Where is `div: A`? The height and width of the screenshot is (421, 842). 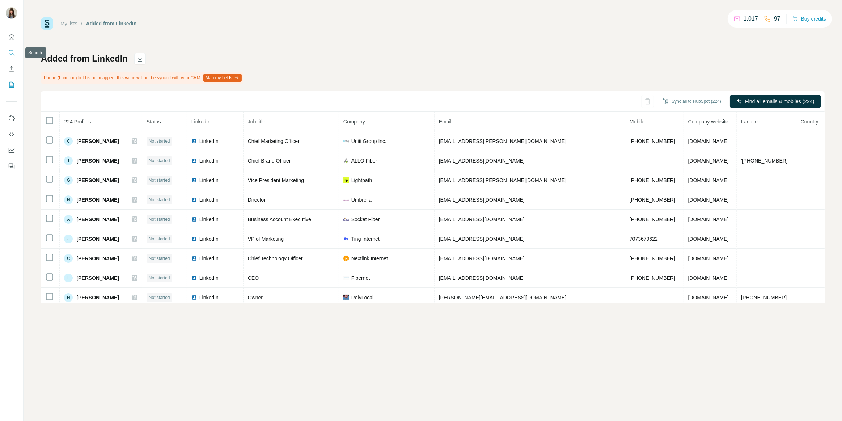
div: A is located at coordinates (68, 219).